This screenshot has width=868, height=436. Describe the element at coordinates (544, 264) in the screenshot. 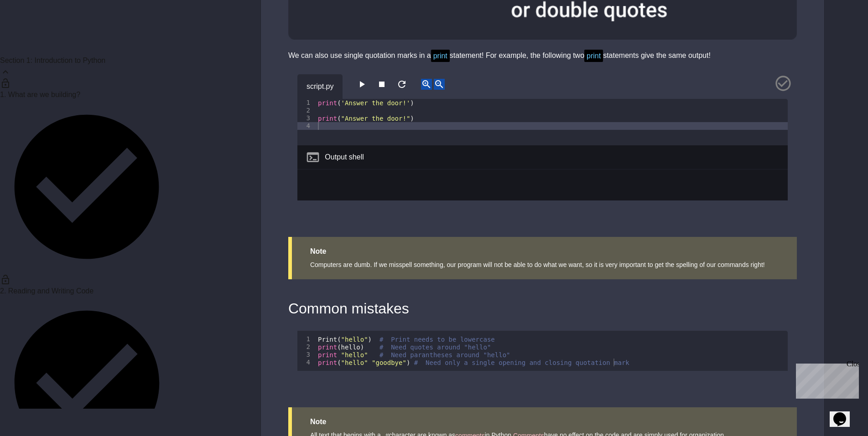

I see `div: Computers are dumb. If we misspell something, our program will not be able to do what we want, so...` at that location.